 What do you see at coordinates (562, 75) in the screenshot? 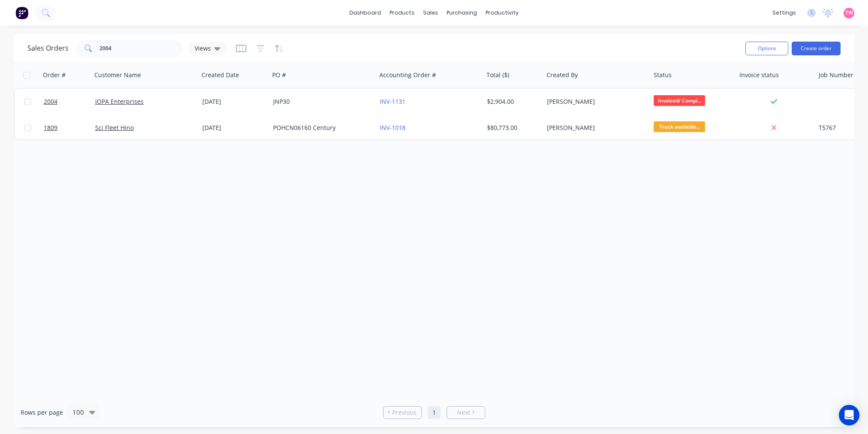
I see `div: Created By` at bounding box center [562, 75].